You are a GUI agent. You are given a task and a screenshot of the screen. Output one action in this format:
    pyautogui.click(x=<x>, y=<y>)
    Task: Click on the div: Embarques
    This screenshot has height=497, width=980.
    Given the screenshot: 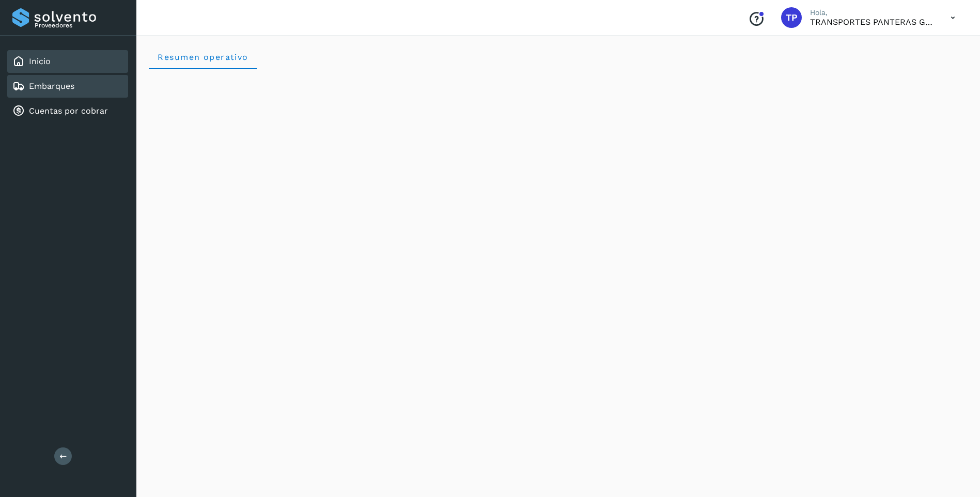 What is the action you would take?
    pyautogui.click(x=68, y=86)
    